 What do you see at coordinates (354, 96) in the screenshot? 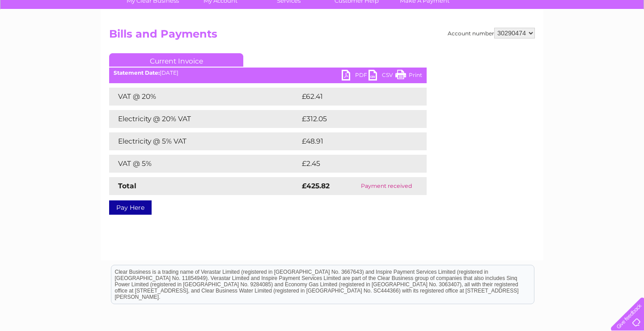
I see `td: £62.41` at bounding box center [354, 96].